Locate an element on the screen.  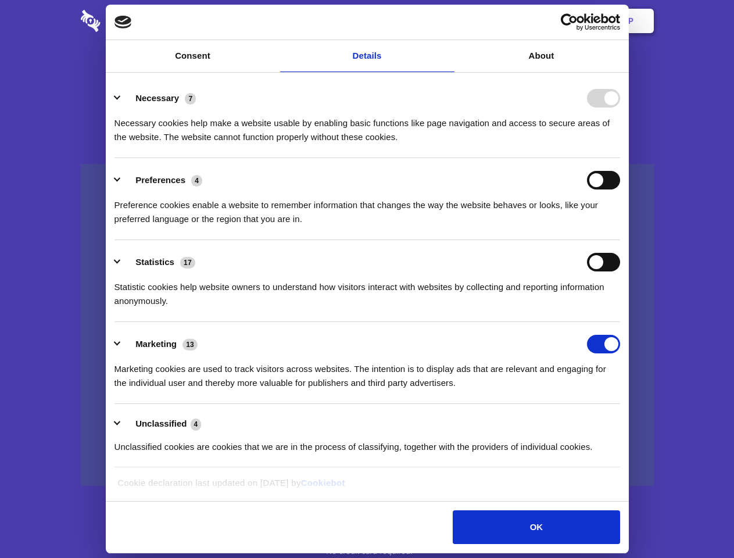
button: Necessary (7) is located at coordinates (159, 98).